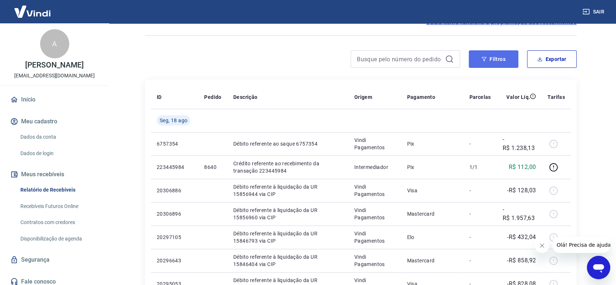 The image size is (616, 285). I want to click on p: Tarifas, so click(556, 97).